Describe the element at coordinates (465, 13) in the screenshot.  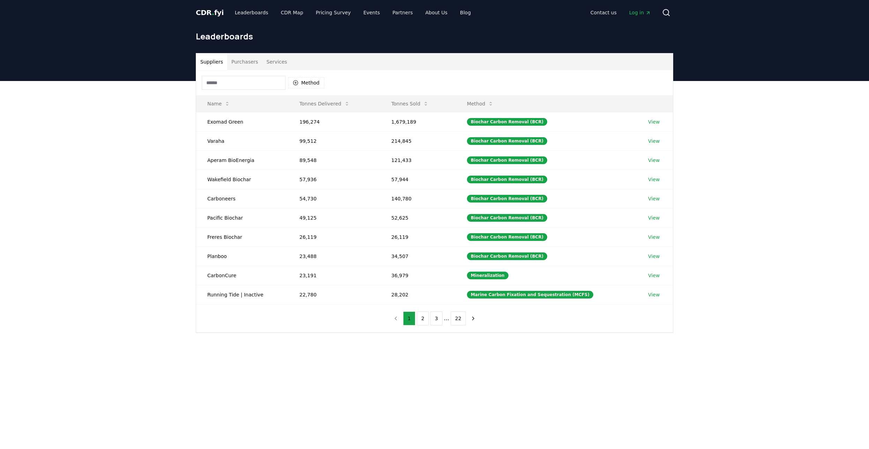
I see `a: Blog` at that location.